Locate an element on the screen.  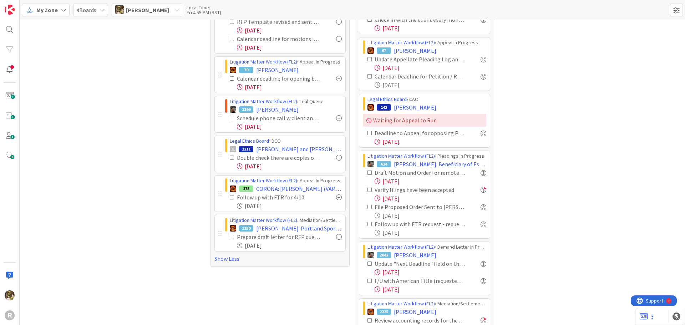
div: Double check there are copies of pleadings in "questions" folder is located at coordinates (279, 158).